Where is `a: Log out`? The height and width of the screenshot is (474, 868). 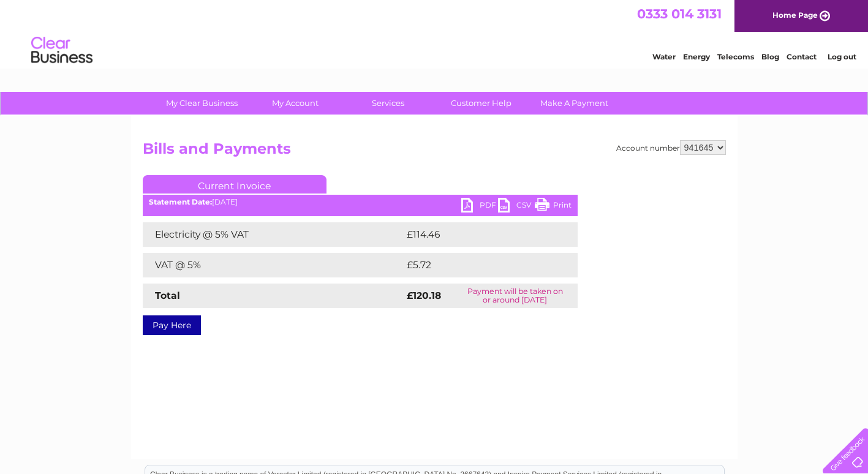
a: Log out is located at coordinates (842, 56).